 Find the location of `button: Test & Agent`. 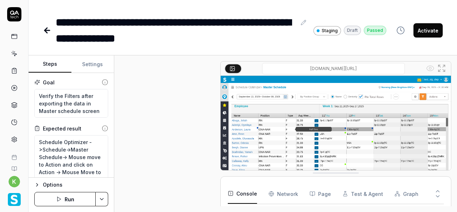

button: Test & Agent is located at coordinates (363, 193).